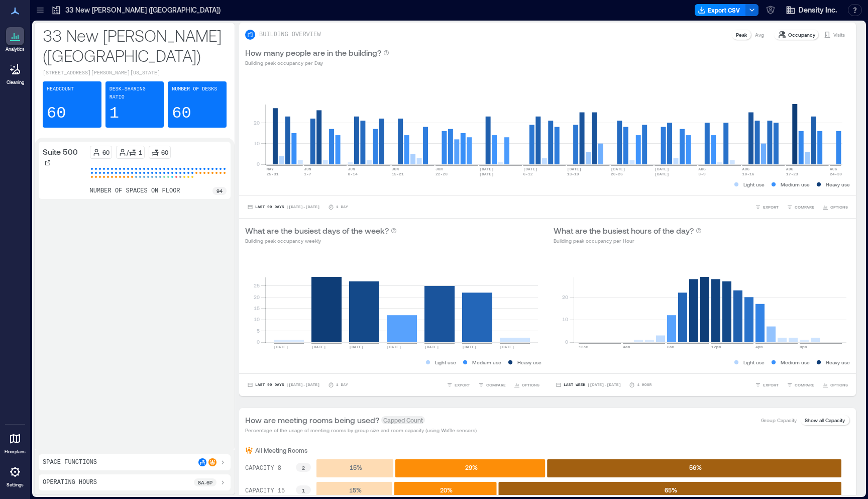  I want to click on text: 29 %, so click(472, 467).